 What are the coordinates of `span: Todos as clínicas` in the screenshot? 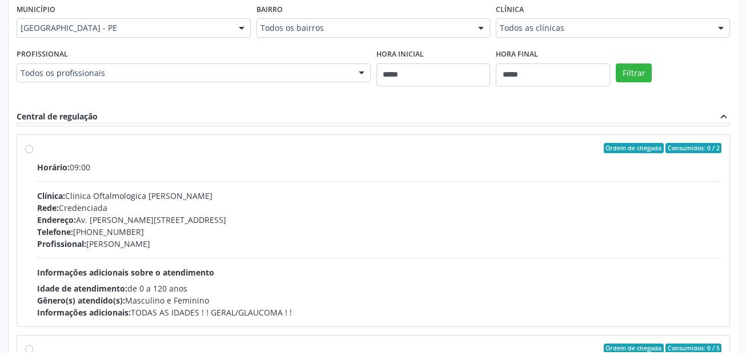 It's located at (603, 28).